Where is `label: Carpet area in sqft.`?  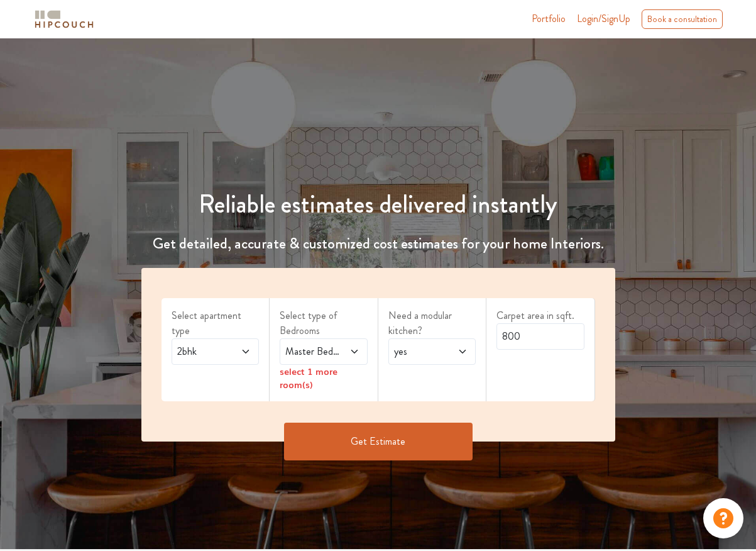
label: Carpet area in sqft. is located at coordinates (540, 316).